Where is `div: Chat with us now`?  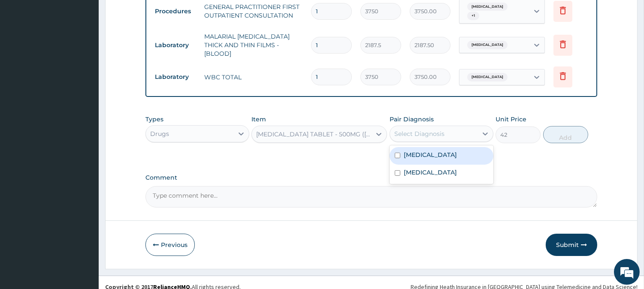 div: Chat with us now is located at coordinates (94, 54).